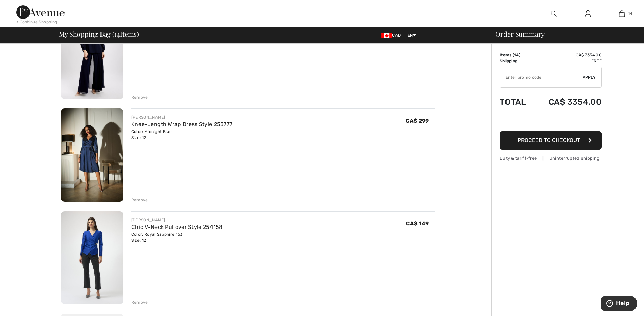  I want to click on img: search the website, so click(553, 14).